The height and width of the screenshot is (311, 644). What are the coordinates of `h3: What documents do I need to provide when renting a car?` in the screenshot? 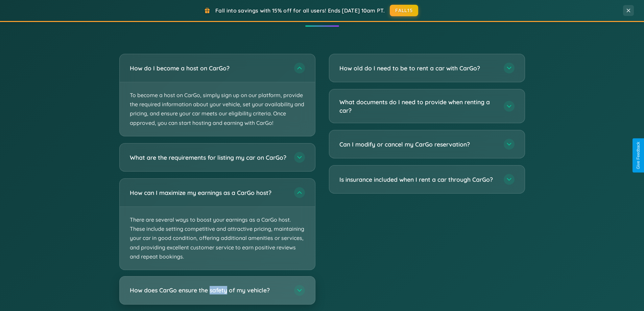 It's located at (418, 106).